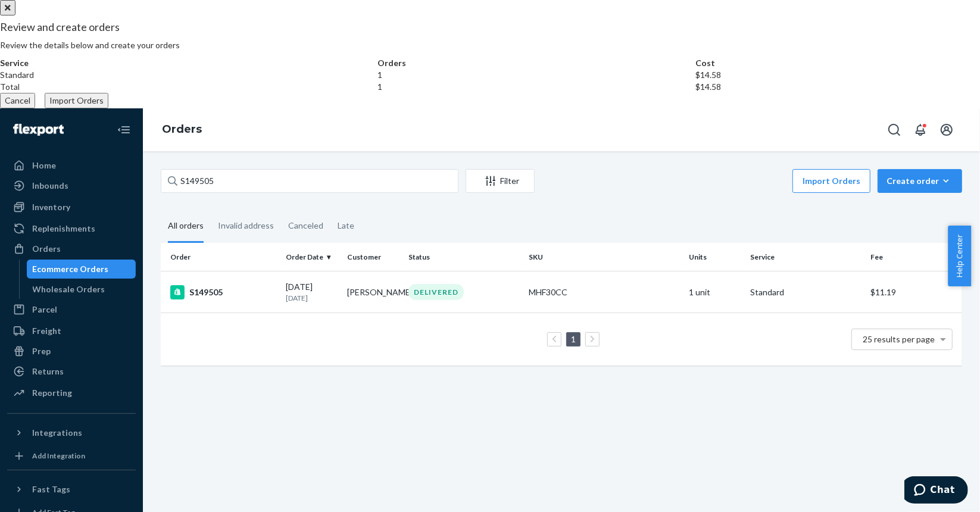 The width and height of the screenshot is (980, 512). Describe the element at coordinates (838, 63) in the screenshot. I see `th: Cost` at that location.